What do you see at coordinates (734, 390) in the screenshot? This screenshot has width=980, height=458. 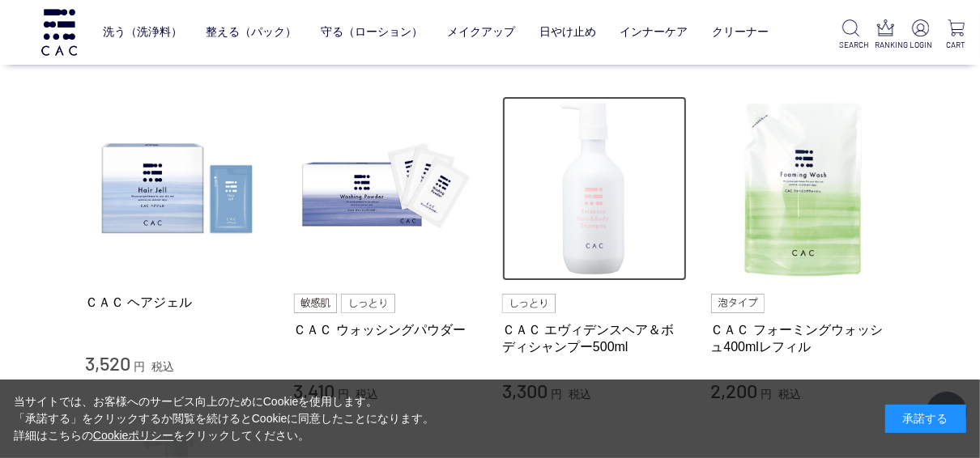 I see `span: 2,200` at bounding box center [734, 390].